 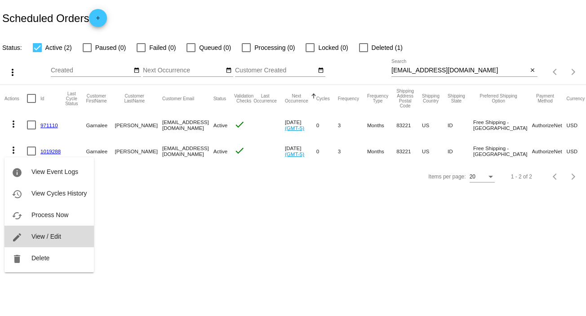 What do you see at coordinates (40, 258) in the screenshot?
I see `span: Delete` at bounding box center [40, 258].